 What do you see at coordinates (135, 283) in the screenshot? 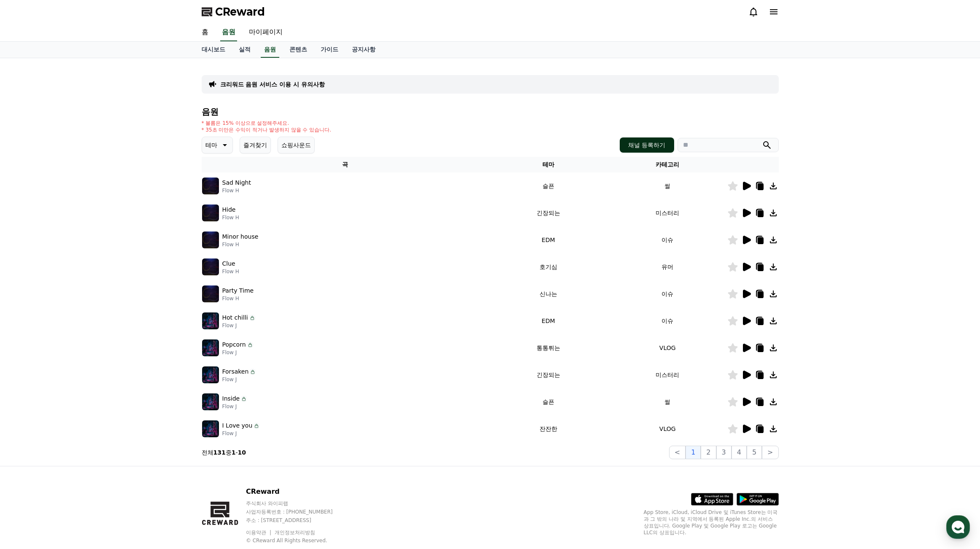
I see `span: 설정` at bounding box center [135, 283].